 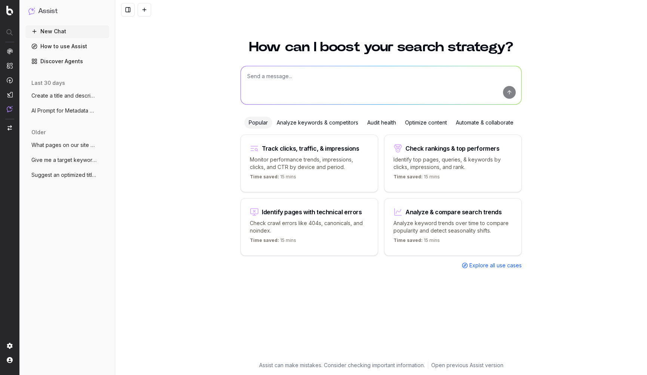 What do you see at coordinates (491, 265) in the screenshot?
I see `a: Explore all use cases` at bounding box center [491, 265].